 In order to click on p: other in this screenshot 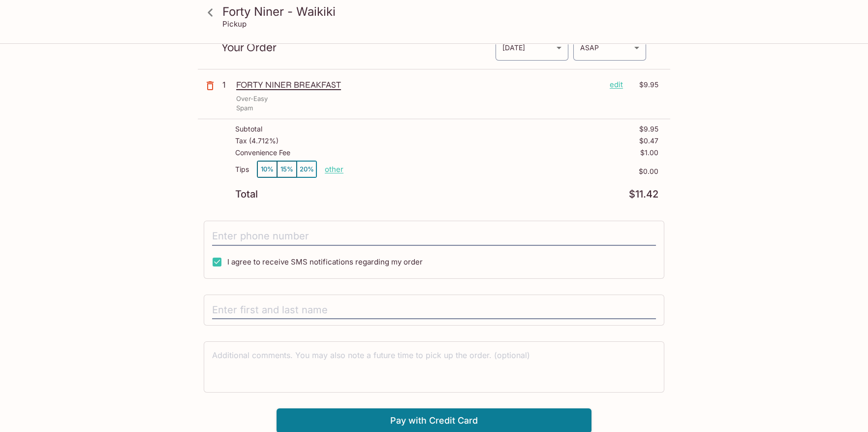, I will do `click(334, 169)`.